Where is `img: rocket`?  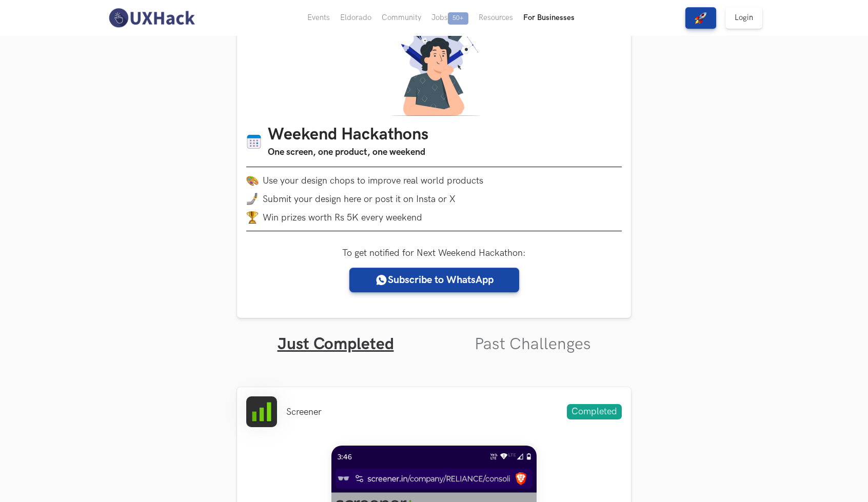 img: rocket is located at coordinates (700, 18).